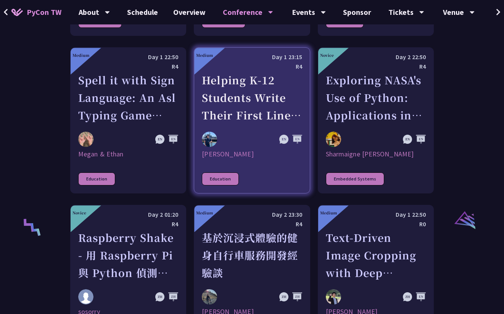  I want to click on div: Day 1 23:15, so click(252, 57).